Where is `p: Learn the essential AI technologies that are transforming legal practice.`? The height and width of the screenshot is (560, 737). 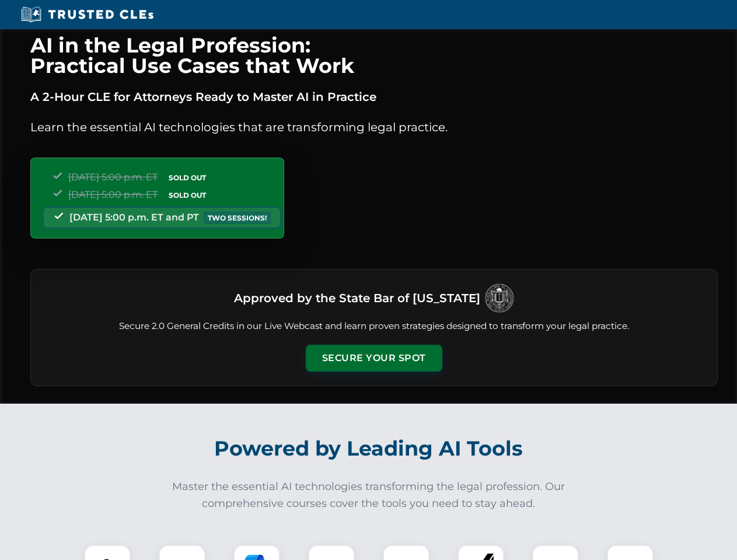
p: Learn the essential AI technologies that are transforming legal practice. is located at coordinates (374, 127).